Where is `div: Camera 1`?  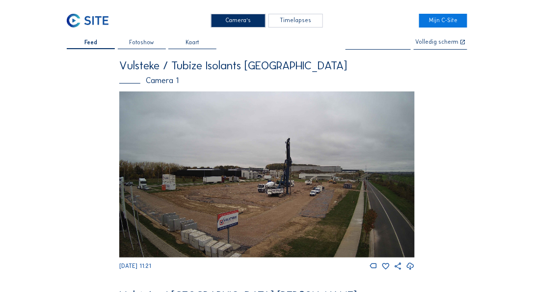 div: Camera 1 is located at coordinates (267, 81).